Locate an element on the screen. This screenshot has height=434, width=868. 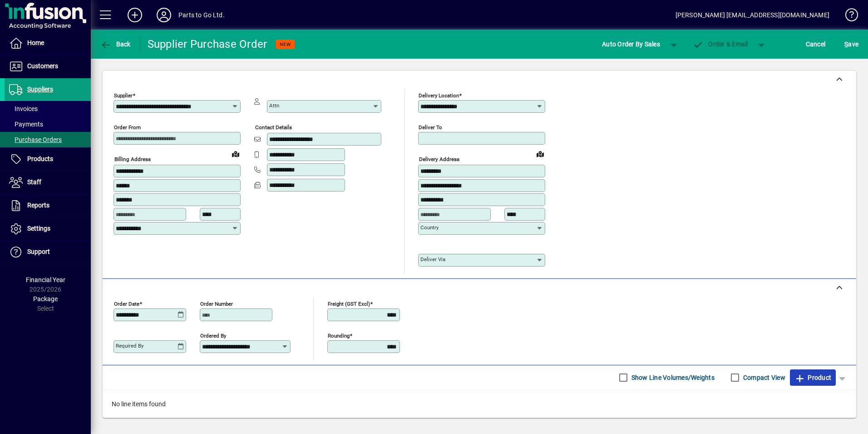
span: Customers is located at coordinates (43, 66).